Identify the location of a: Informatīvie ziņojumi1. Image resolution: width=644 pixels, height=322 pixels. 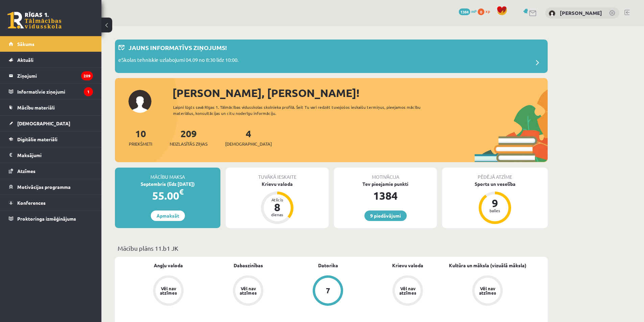
(51, 92).